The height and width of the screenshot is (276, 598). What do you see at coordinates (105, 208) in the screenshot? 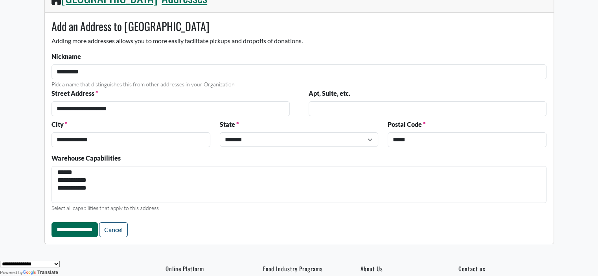
I see `small: Select all capabilities that apply to this address` at bounding box center [105, 208].